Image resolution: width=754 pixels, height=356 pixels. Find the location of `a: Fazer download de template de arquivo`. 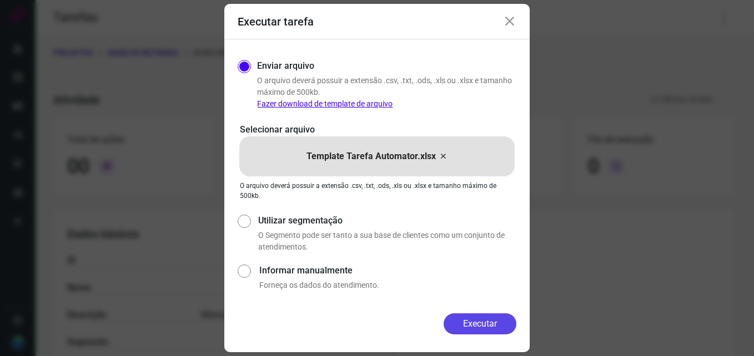

a: Fazer download de template de arquivo is located at coordinates (325, 104).